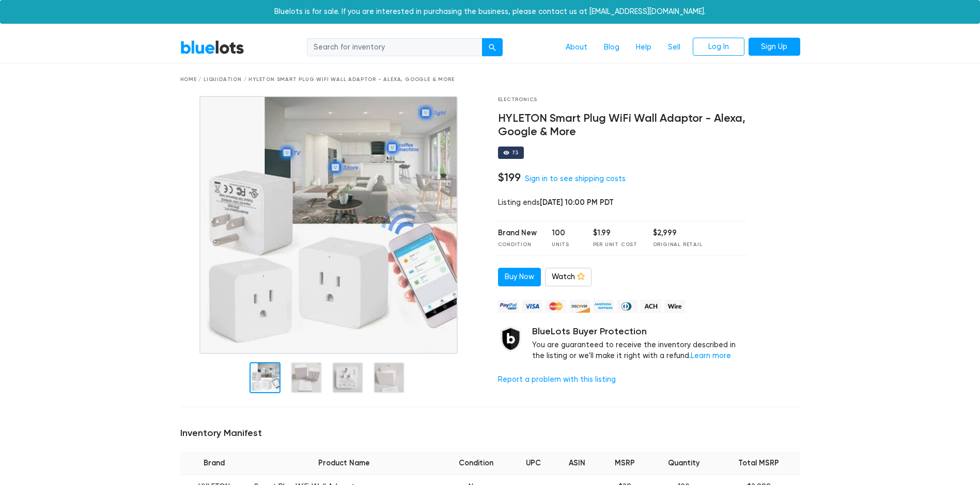 The height and width of the screenshot is (485, 980). I want to click on h4: $199, so click(509, 178).